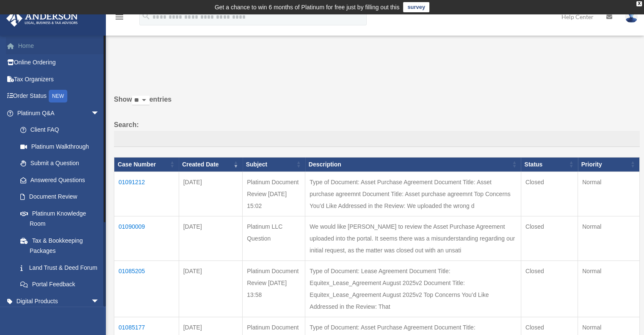  I want to click on th: Created Date: activate to sort column ascending, so click(211, 164).